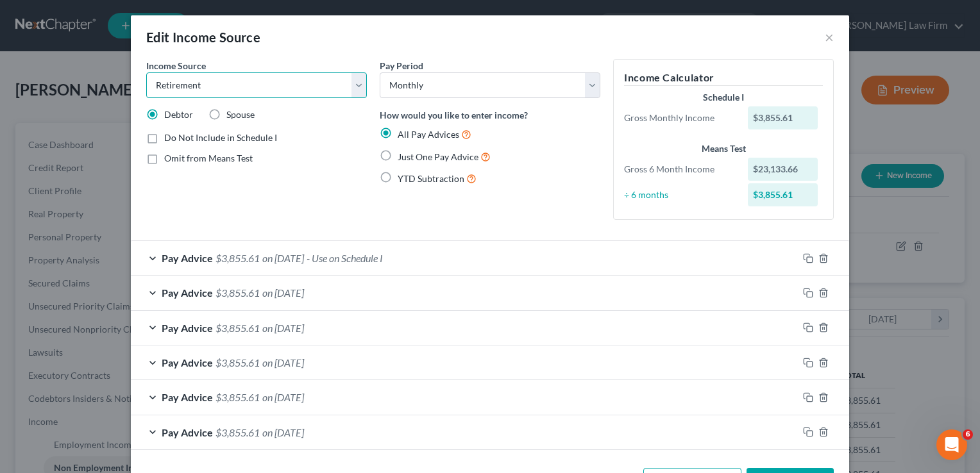 This screenshot has height=473, width=980. I want to click on label: Pay Period, so click(401, 65).